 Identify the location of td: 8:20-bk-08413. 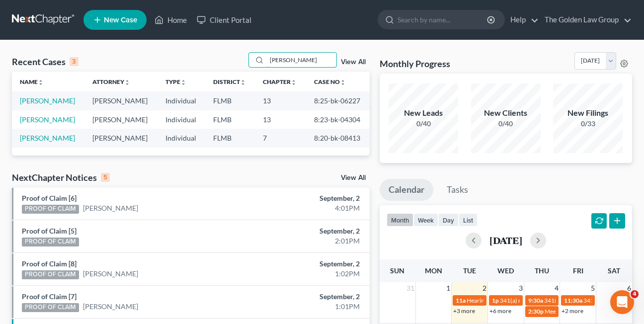
(338, 138).